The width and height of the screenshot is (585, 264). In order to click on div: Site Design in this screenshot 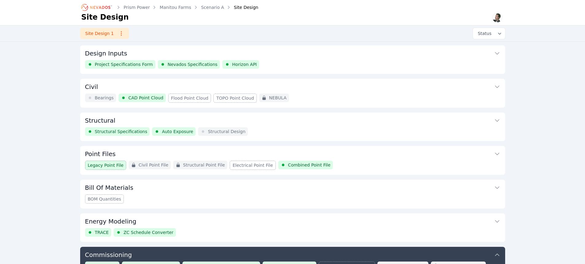, I will do `click(242, 7)`.